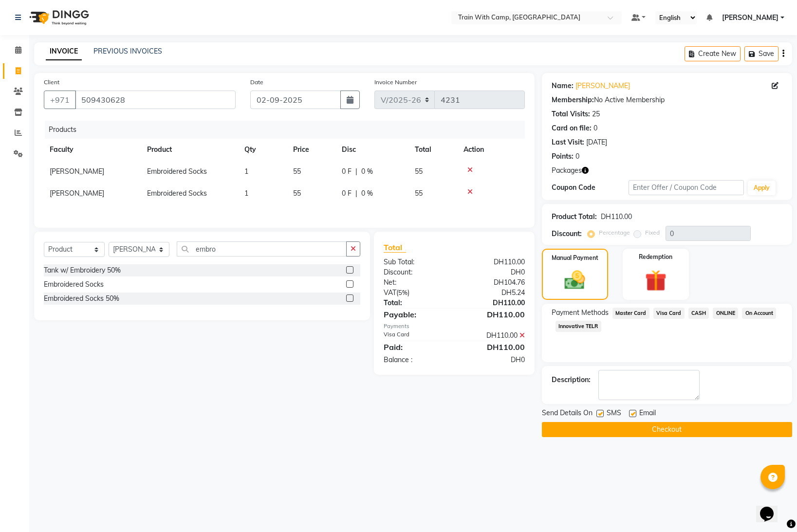 The height and width of the screenshot is (532, 797). I want to click on div: Points:, so click(562, 156).